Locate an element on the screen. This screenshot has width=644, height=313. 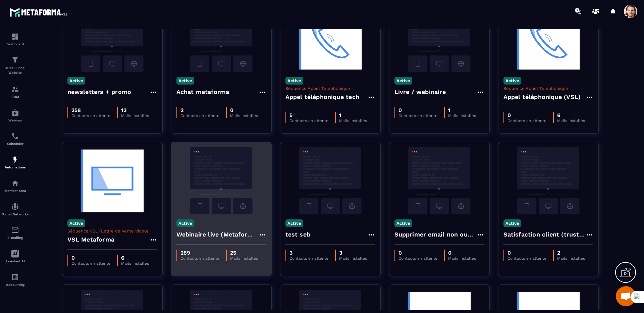
p: Séquence VSL (Lettre de Vente Vidéo) is located at coordinates (112, 231).